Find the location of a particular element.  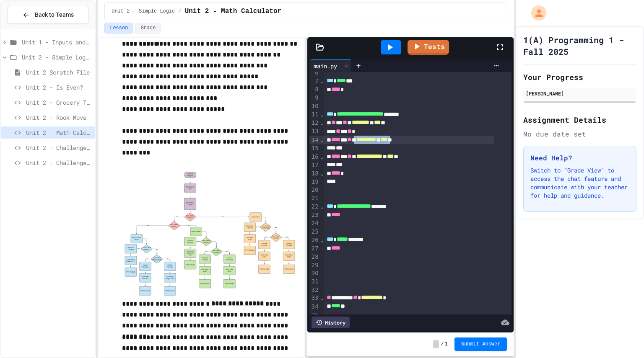

span: 1 is located at coordinates (446, 344).